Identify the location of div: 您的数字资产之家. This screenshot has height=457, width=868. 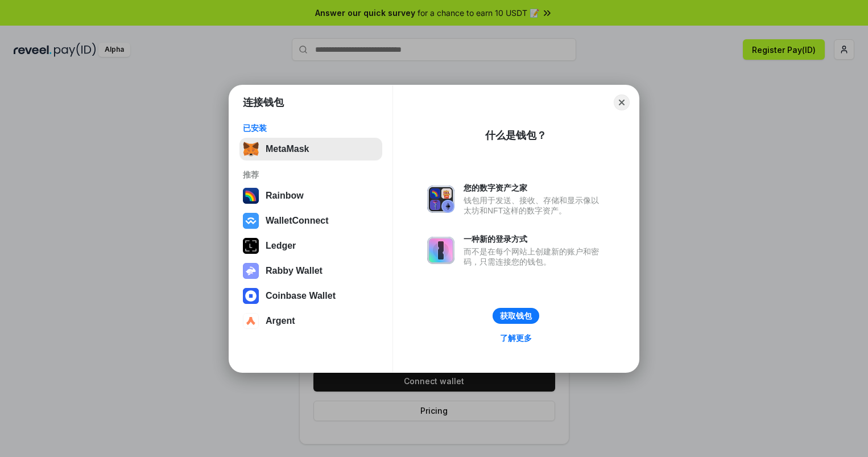
(534, 188).